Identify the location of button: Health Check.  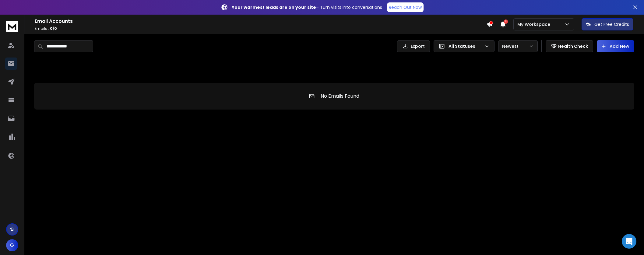
(569, 46).